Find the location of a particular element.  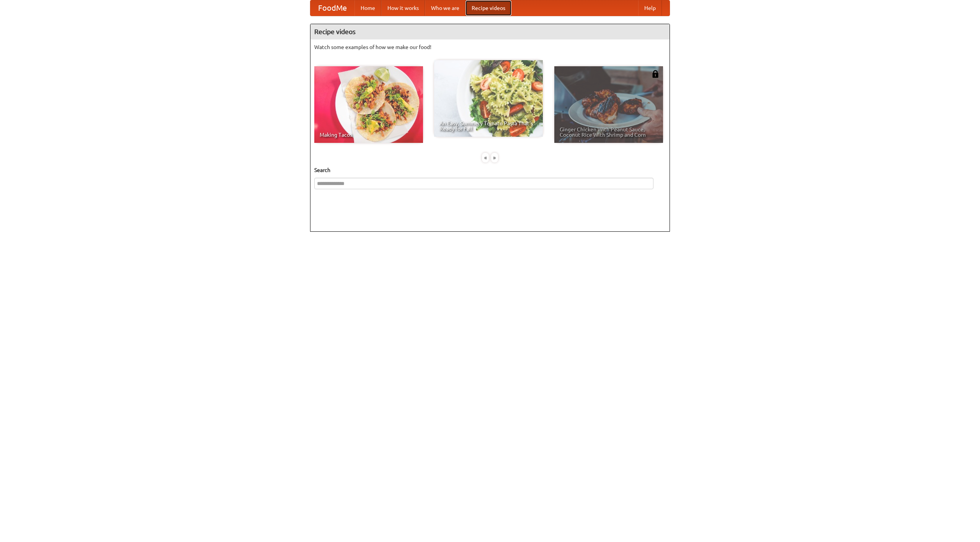

a: An Easy, Summery Tomato Pasta That's Ready for Fall is located at coordinates (489, 98).